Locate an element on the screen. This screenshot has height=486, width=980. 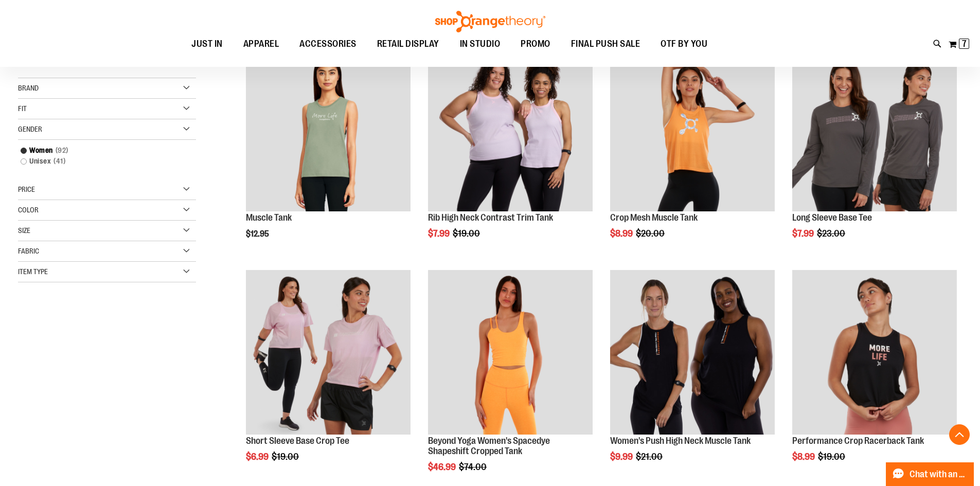
a: Long Sleeve Base Tee is located at coordinates (831, 218).